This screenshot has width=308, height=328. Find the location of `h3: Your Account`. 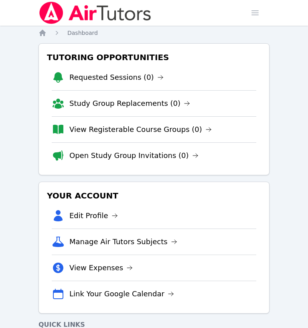

h3: Your Account is located at coordinates (154, 196).